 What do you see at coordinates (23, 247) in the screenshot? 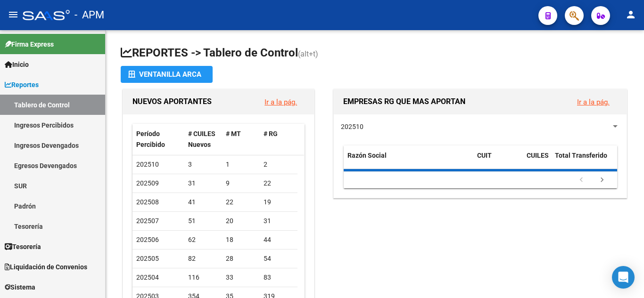
I see `span: Tesorería` at bounding box center [23, 247].